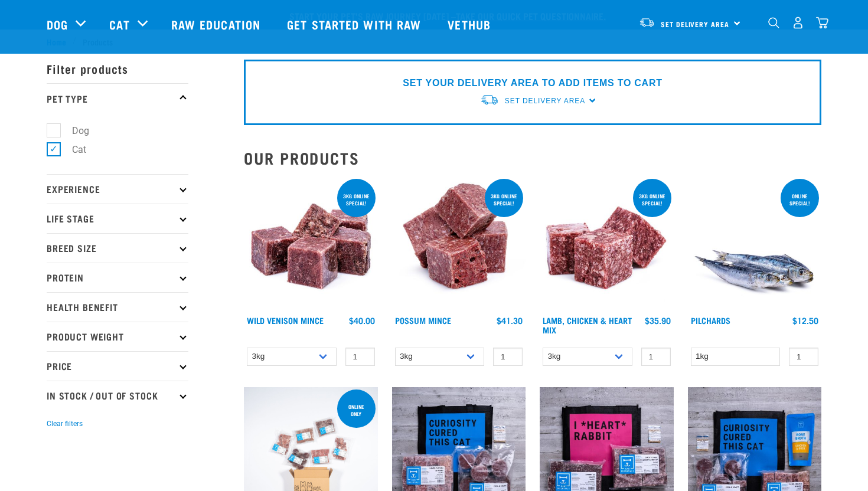 The image size is (868, 491). What do you see at coordinates (117, 218) in the screenshot?
I see `p: Life Stage` at bounding box center [117, 218].